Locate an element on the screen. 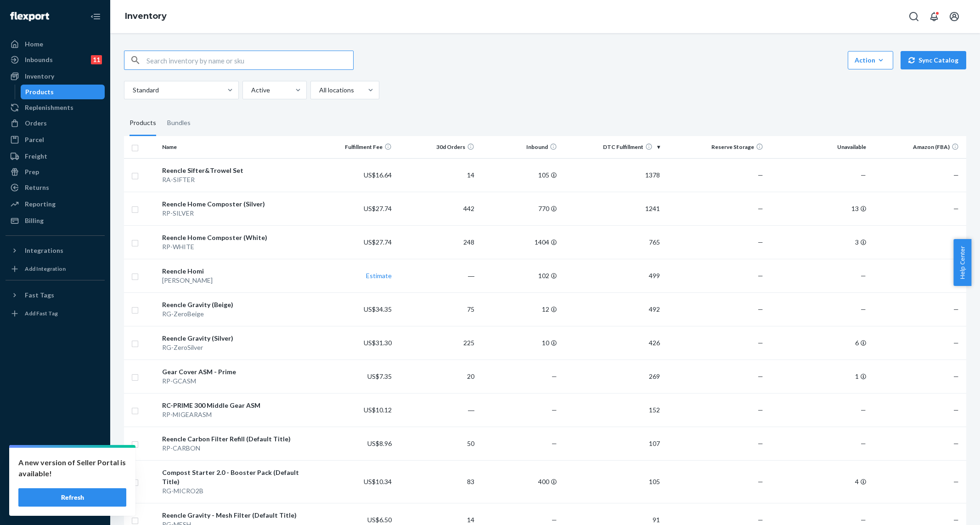 The image size is (980, 525). button: Give Feedback is located at coordinates (55, 507).